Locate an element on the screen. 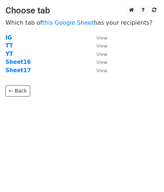 This screenshot has height=192, width=164. a: this Google Sheet is located at coordinates (68, 23).